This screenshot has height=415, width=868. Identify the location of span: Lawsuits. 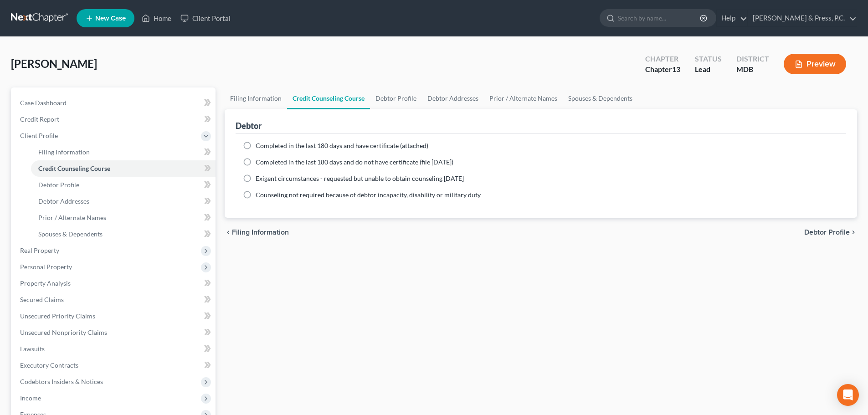
(33, 349).